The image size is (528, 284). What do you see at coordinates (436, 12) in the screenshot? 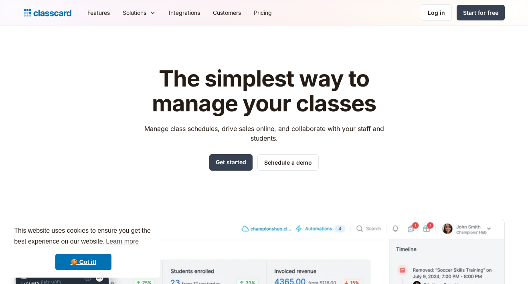
I see `a: Log in` at bounding box center [436, 12].